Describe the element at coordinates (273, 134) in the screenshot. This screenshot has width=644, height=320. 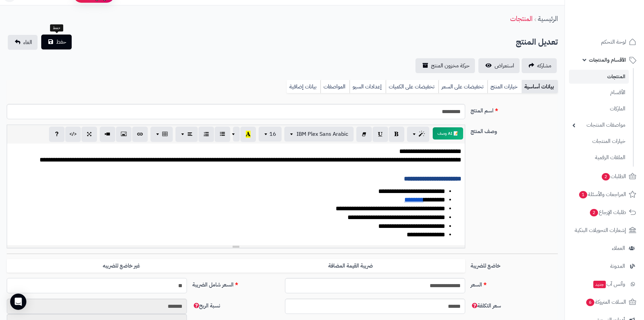
I see `span: 16` at that location.